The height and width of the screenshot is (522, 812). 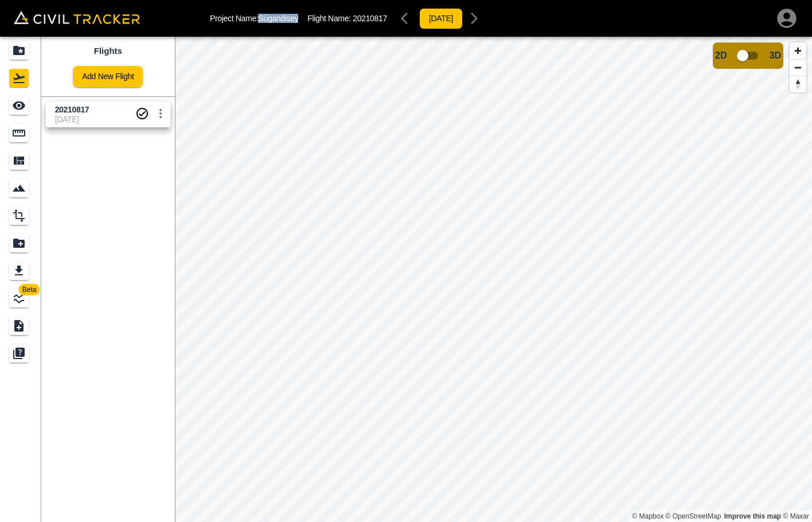 What do you see at coordinates (494, 279) in the screenshot?
I see `canvas: Map` at bounding box center [494, 279].